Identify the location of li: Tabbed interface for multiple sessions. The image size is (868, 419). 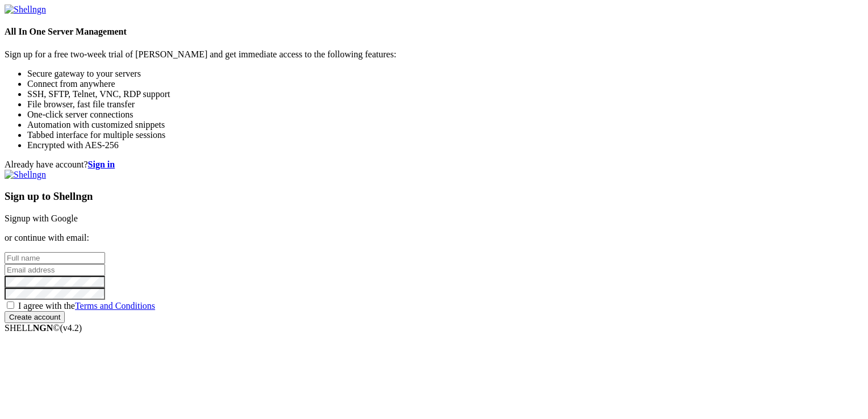
(445, 135).